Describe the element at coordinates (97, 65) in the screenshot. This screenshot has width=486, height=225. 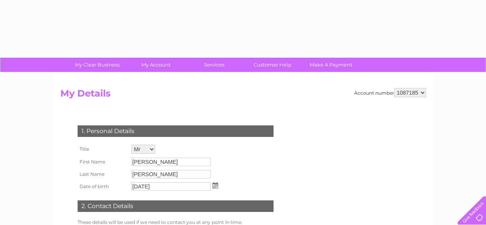
I see `a: My Clear Business` at that location.